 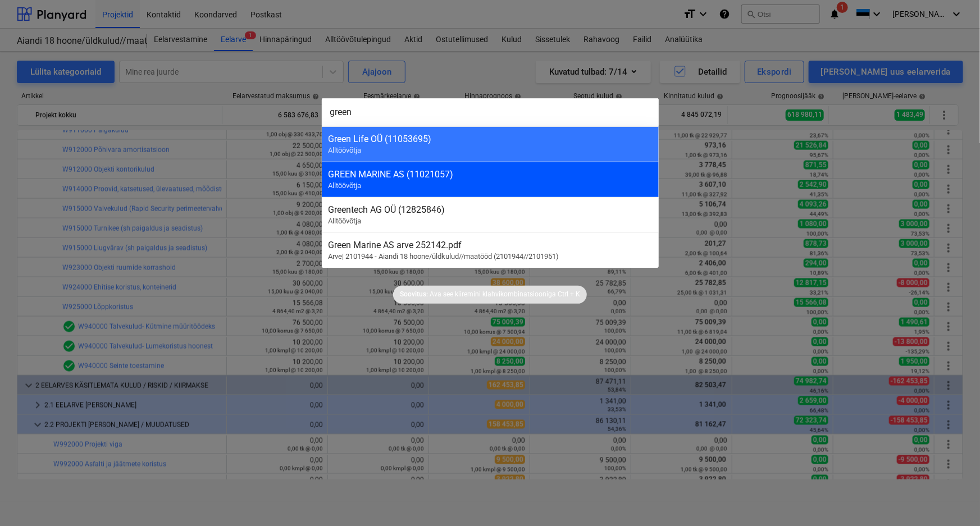 I want to click on div: Green Marine AS arve 252142.pdfArve| 2101944 - Aiandi 18 hoone/üldkulud//maatööd (2101944//2101951), so click(x=490, y=250).